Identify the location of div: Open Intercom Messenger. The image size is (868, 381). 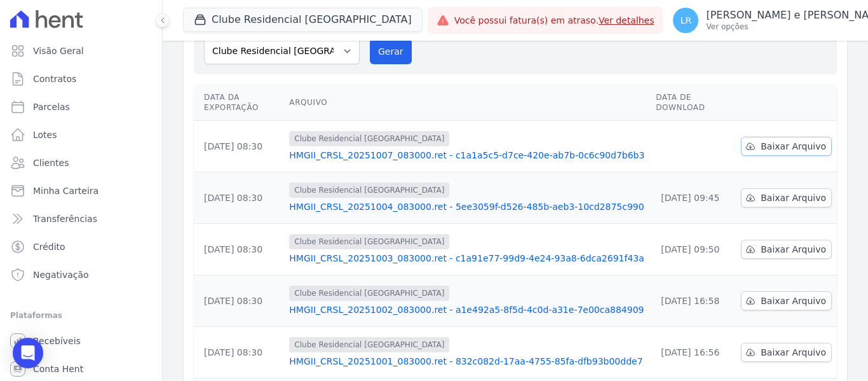
(28, 353).